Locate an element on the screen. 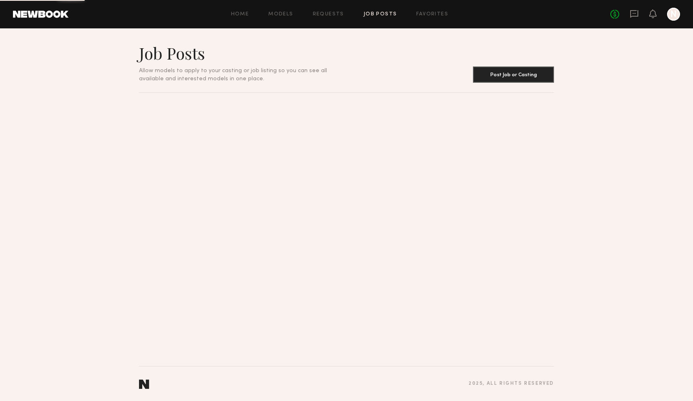  a: Post Job or Casting is located at coordinates (513, 75).